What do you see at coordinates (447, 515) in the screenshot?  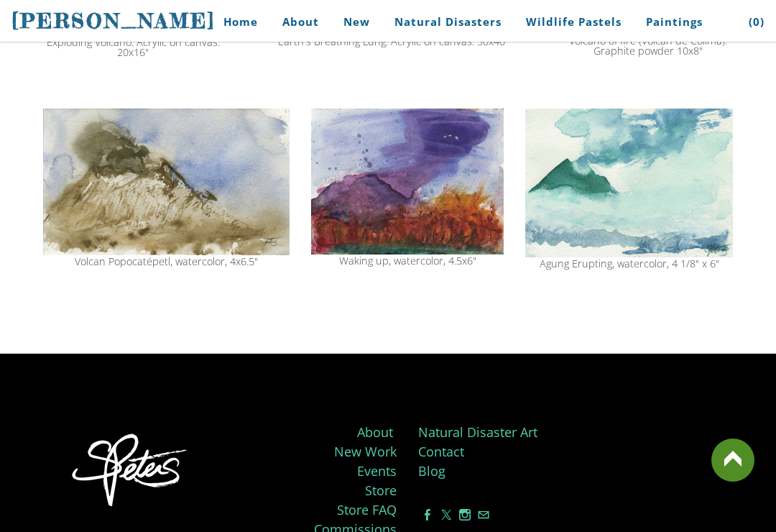 I see `a: Twitter` at bounding box center [447, 515].